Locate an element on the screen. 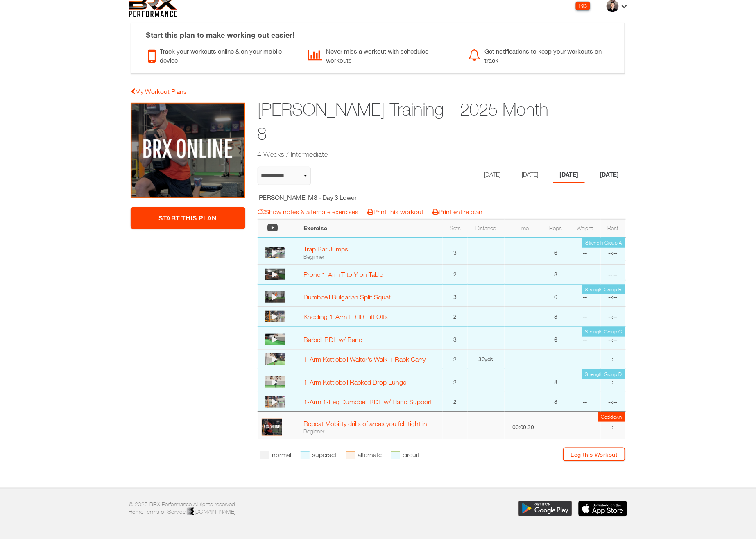 Image resolution: width=756 pixels, height=539 pixels. li: circuit is located at coordinates (405, 455).